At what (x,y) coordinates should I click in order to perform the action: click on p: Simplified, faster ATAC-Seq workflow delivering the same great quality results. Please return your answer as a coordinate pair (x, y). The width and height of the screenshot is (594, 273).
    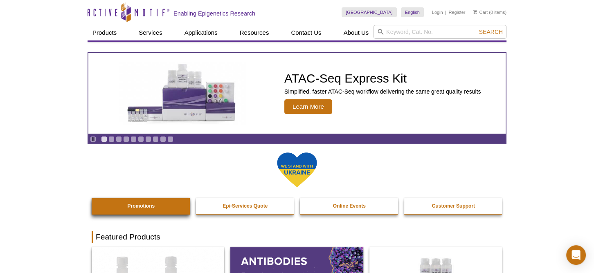
    Looking at the image, I should click on (382, 92).